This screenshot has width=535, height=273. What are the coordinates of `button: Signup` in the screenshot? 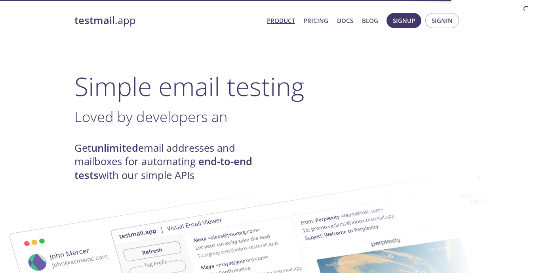 It's located at (404, 21).